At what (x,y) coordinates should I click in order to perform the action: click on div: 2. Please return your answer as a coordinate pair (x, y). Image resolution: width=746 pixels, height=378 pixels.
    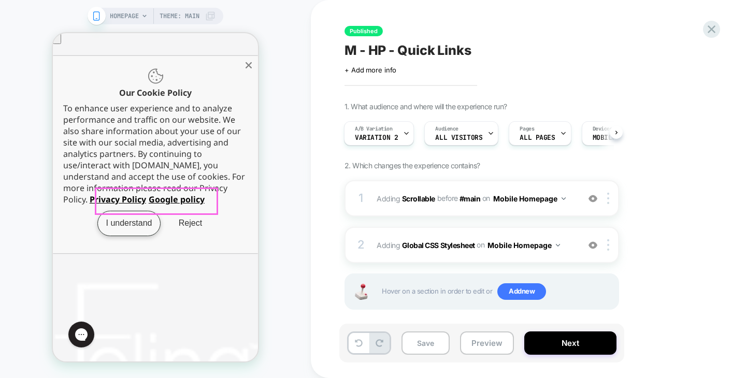
    Looking at the image, I should click on (361, 245).